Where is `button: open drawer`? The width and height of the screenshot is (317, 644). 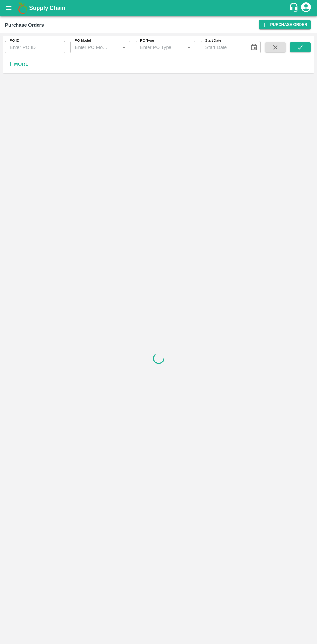
button: open drawer is located at coordinates (9, 8).